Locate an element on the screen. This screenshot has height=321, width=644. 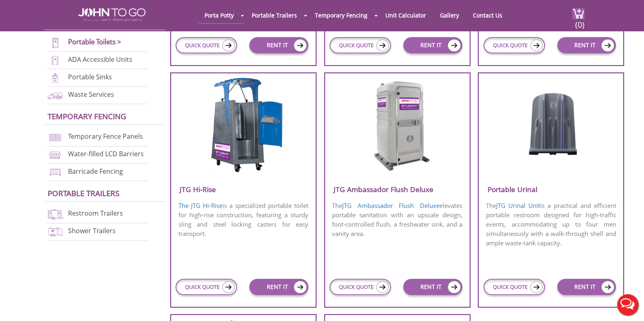
a: Portable trailers is located at coordinates (83, 193).